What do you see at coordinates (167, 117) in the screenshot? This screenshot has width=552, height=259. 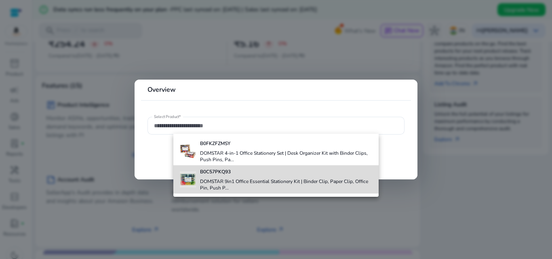 I see `mat-label: Select Product*` at bounding box center [167, 117].